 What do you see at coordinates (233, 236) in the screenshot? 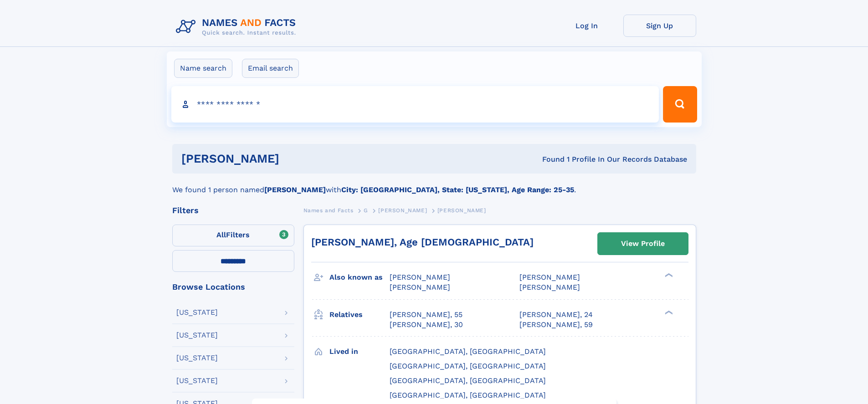
I see `label: Filters` at bounding box center [233, 236].